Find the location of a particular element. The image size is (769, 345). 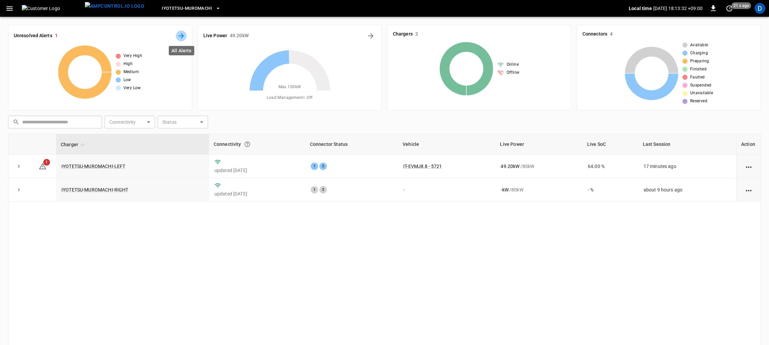

span: Faulted is located at coordinates (697, 77).